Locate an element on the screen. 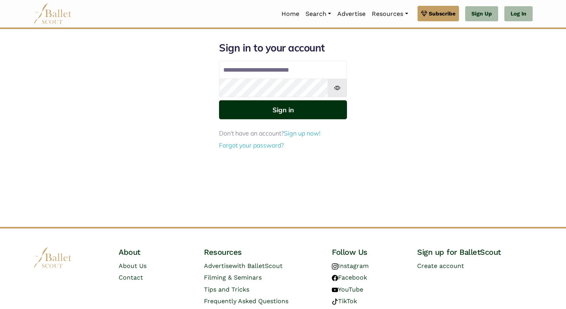 The height and width of the screenshot is (309, 566). a: Facebook is located at coordinates (349, 277).